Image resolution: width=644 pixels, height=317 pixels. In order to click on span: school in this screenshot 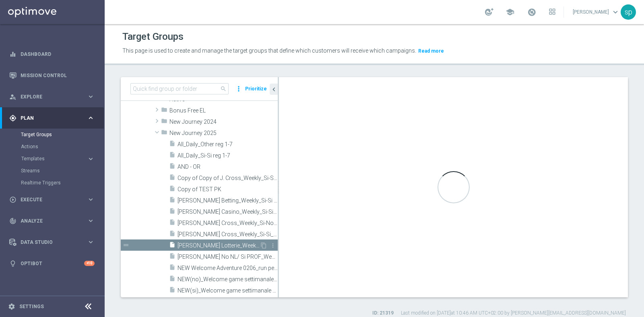, I will do `click(509, 12)`.